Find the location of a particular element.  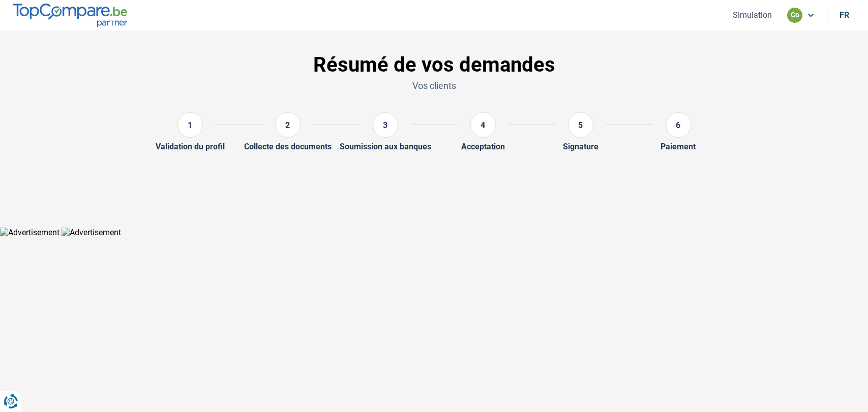

img: TopCompare.be is located at coordinates (70, 15).